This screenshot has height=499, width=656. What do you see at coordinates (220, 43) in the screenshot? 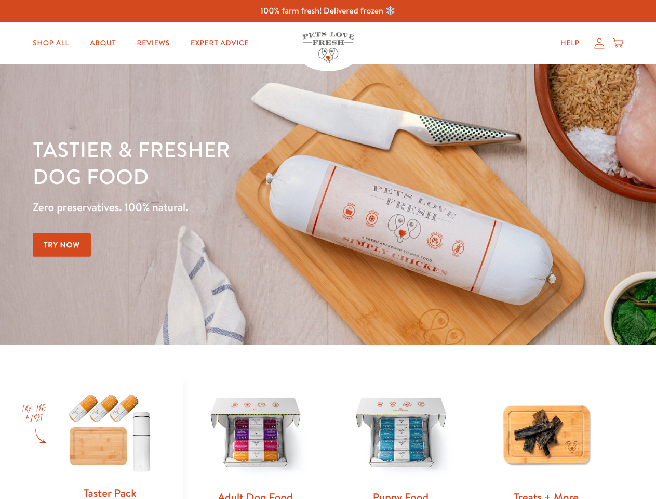
I see `a: Expert Advice` at bounding box center [220, 43].